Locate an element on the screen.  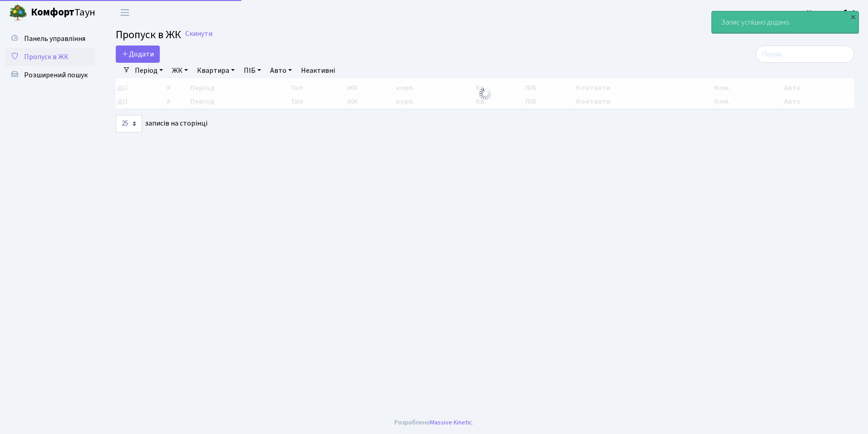
a: Неактивні is located at coordinates (318, 71).